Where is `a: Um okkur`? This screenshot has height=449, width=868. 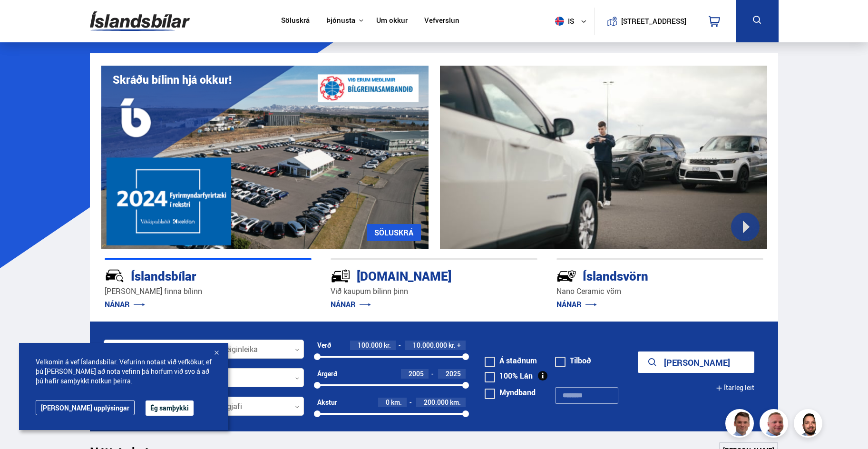 a: Um okkur is located at coordinates (392, 21).